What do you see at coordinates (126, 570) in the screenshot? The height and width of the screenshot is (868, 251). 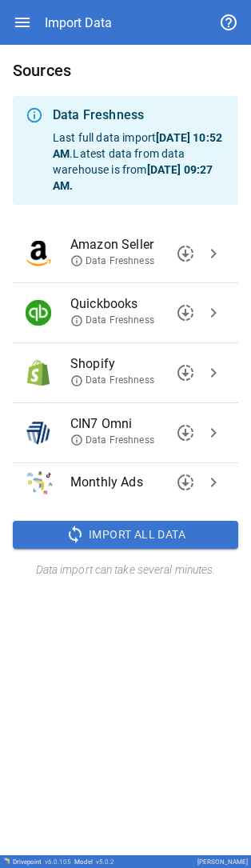 I see `h6: Data import can take several minutes.` at bounding box center [126, 570].